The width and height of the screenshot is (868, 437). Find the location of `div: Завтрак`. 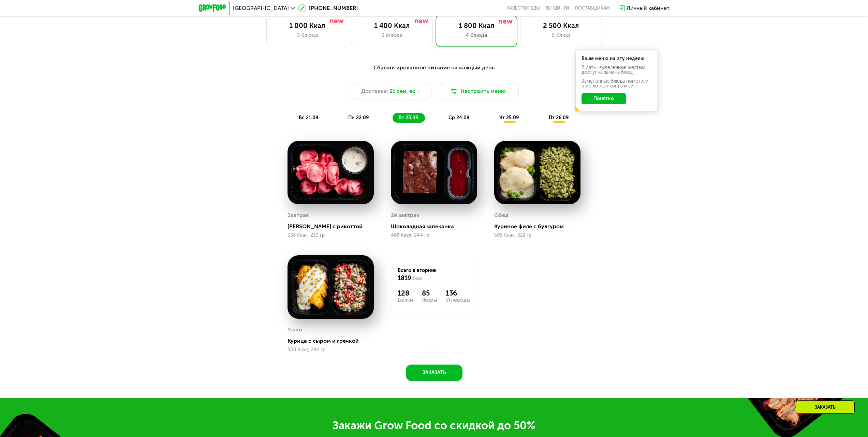

div: Завтрак is located at coordinates (298, 215).